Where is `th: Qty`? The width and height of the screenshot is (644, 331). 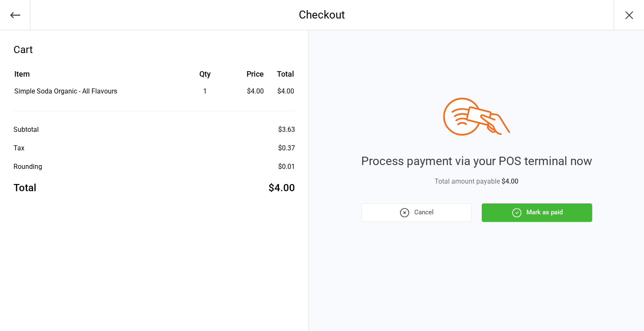
th: Qty is located at coordinates (205, 76).